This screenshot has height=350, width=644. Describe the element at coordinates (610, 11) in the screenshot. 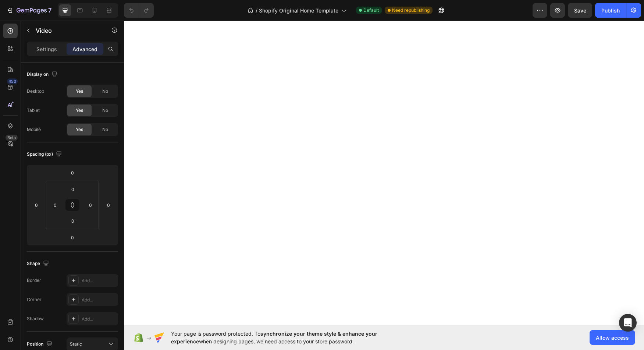

I see `div: Publish` at that location.